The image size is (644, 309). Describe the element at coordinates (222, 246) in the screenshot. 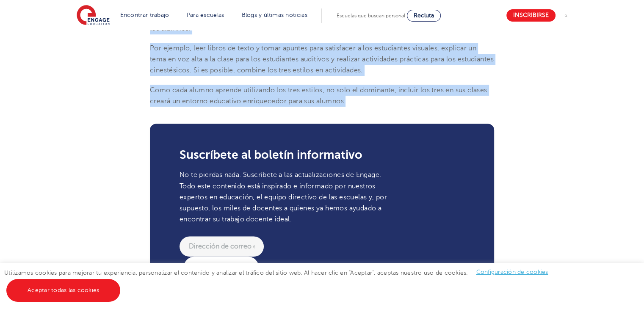

I see `input: Dirección de correo electrónico...` at that location.